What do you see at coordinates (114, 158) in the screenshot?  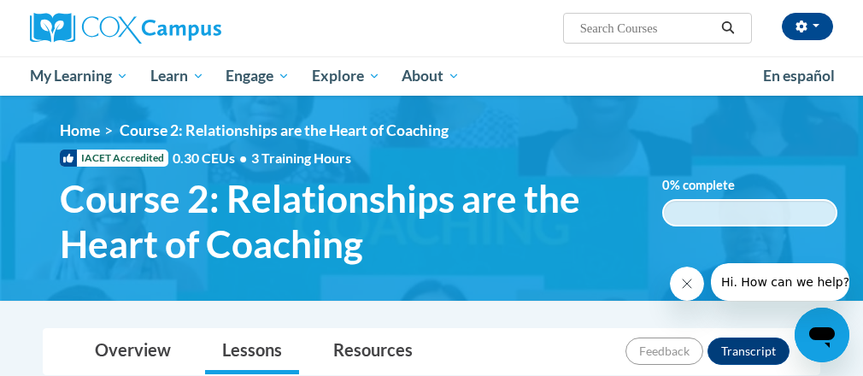 I see `span: IACET Accredited` at bounding box center [114, 158].